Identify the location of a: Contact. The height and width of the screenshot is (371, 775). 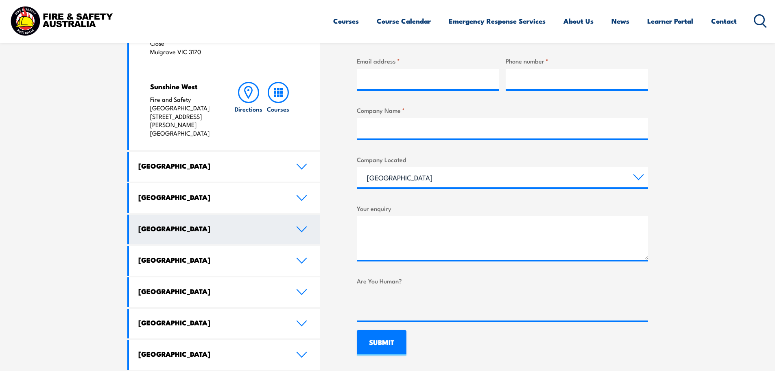
(724, 21).